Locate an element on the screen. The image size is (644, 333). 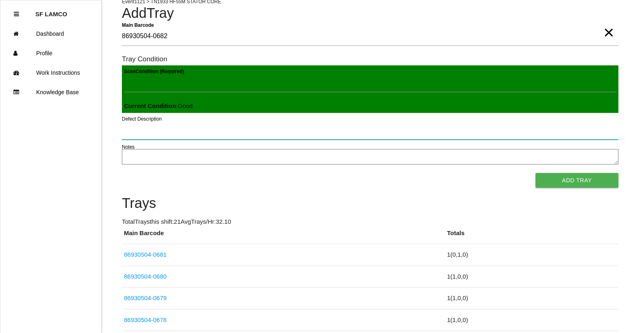
a: Work Instructions is located at coordinates (51, 73).